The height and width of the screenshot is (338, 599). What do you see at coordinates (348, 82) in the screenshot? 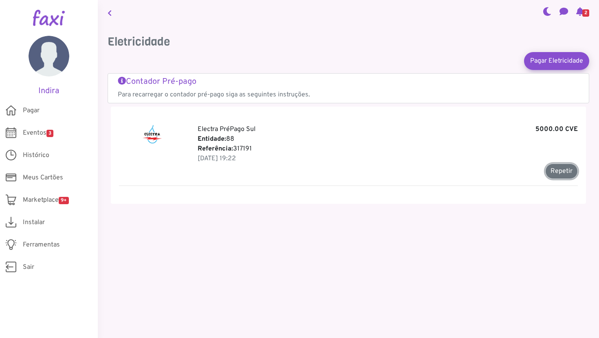
I see `h5: Contador Pré-pago` at bounding box center [348, 82].